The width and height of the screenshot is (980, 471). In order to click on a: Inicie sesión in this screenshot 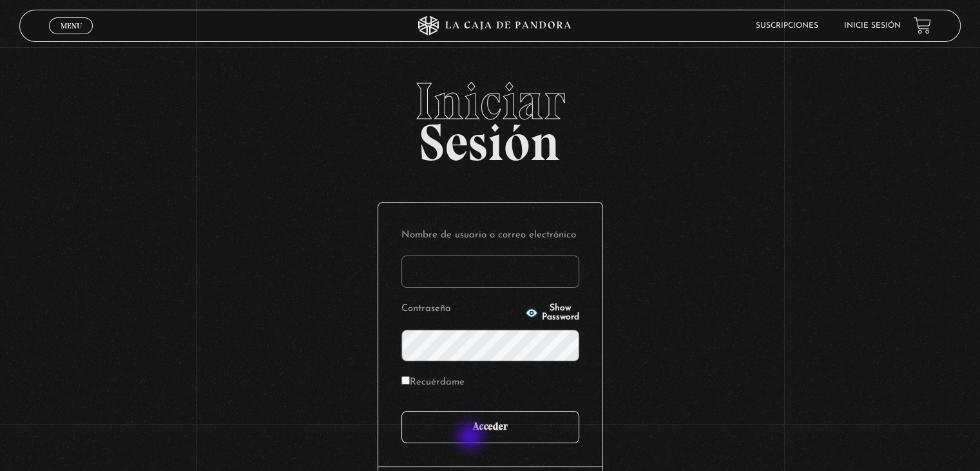, I will do `click(872, 26)`.